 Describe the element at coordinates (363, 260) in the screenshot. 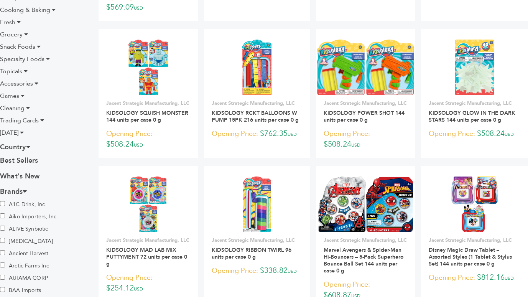

I see `a: Marvel Avengers & Spider-Man Hi-Bouncers – 5-Pack Superhero Bounce Ball Set 144 units per case 0 g` at that location.